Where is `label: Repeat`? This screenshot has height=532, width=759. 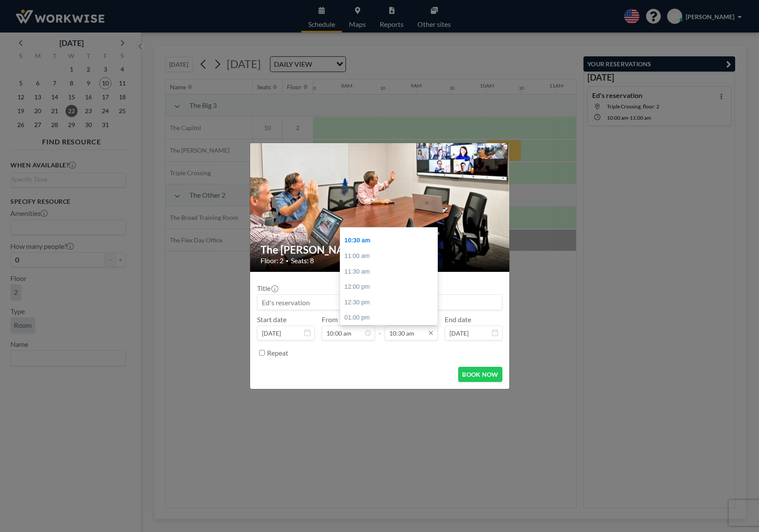
label: Repeat is located at coordinates (277, 353).